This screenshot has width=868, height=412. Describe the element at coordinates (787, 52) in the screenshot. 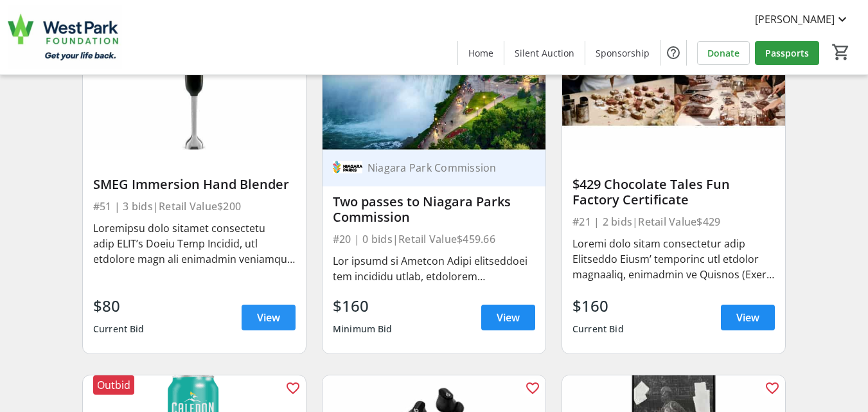

I see `span: Passports` at that location.